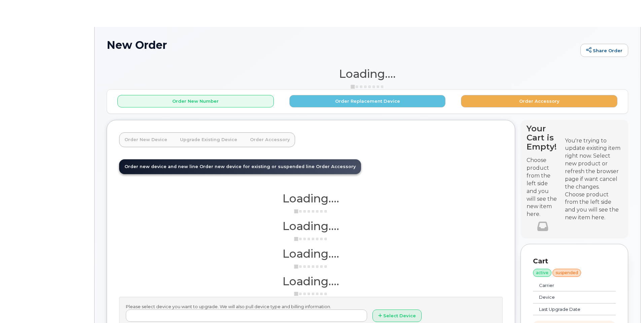 Image resolution: width=644 pixels, height=323 pixels. What do you see at coordinates (208, 140) in the screenshot?
I see `a: Upgrade Existing Device` at bounding box center [208, 140].